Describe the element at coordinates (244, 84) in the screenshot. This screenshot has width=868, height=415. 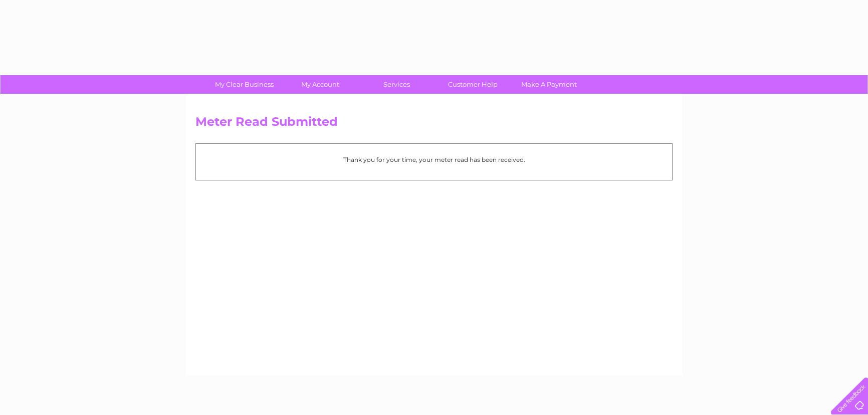
I see `a: My Clear Business` at that location.